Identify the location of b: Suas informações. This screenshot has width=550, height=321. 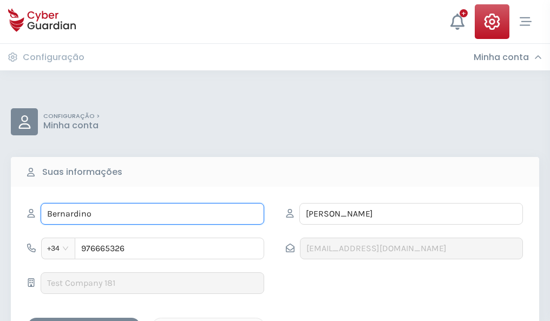
(82, 172).